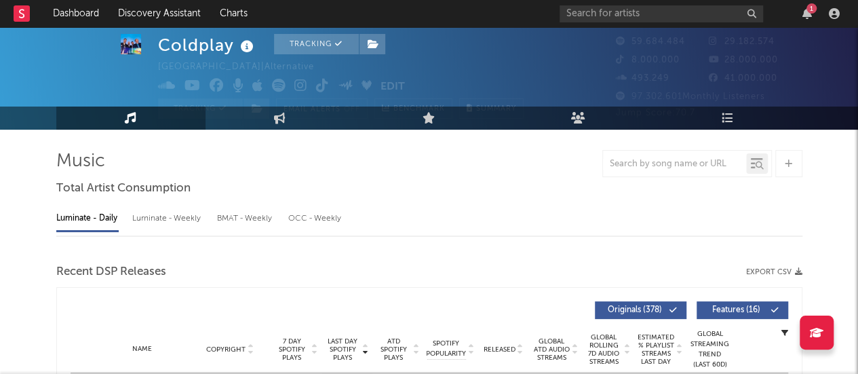 Image resolution: width=858 pixels, height=374 pixels. Describe the element at coordinates (741, 41) in the screenshot. I see `span: 29.182.574` at that location.